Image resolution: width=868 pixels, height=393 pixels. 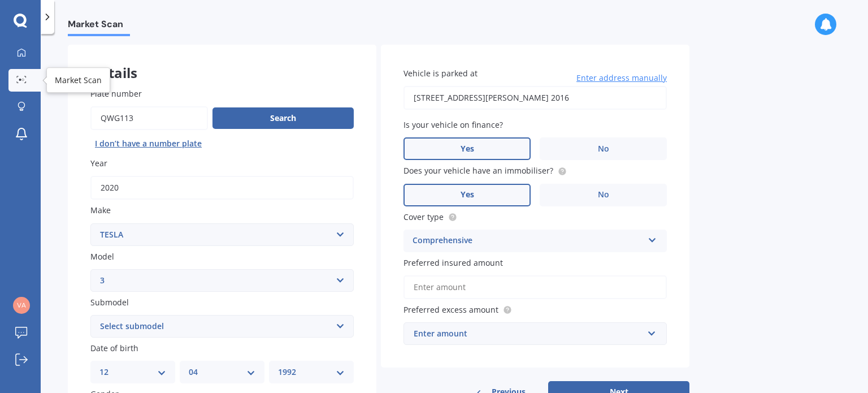 What do you see at coordinates (529, 334) in the screenshot?
I see `div: Enter amount` at bounding box center [529, 334].